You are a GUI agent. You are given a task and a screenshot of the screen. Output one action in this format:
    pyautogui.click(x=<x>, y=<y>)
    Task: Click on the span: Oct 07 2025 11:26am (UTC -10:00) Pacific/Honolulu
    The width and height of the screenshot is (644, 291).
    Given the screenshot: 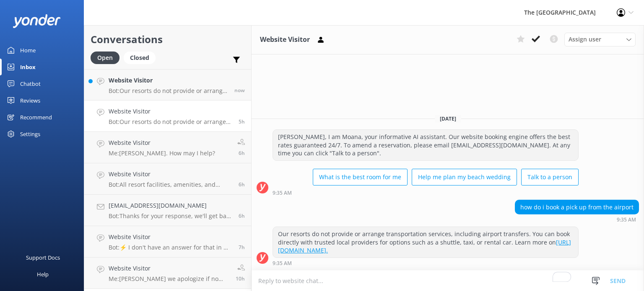 What is the action you would take?
    pyautogui.click(x=240, y=279)
    